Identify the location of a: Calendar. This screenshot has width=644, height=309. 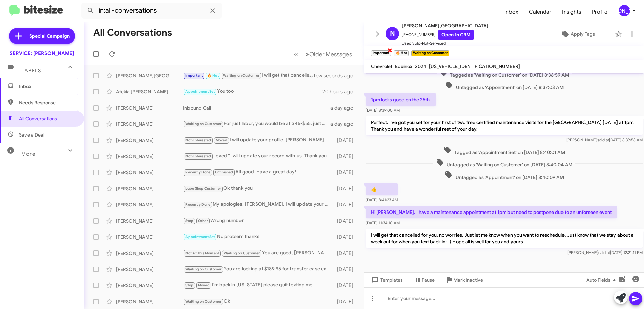
(540, 12).